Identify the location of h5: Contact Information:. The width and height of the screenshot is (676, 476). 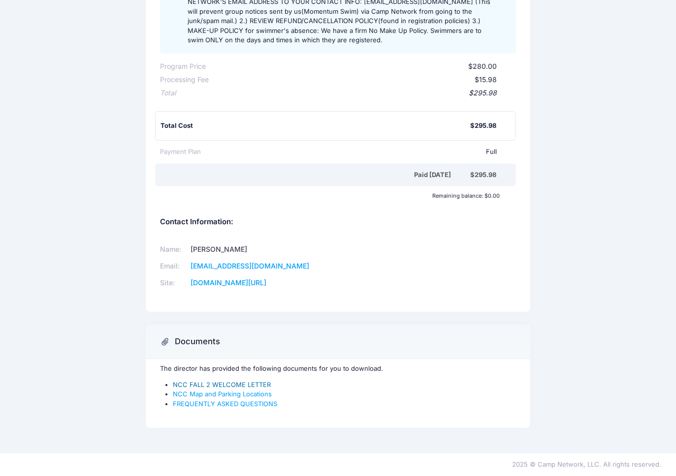
(338, 222).